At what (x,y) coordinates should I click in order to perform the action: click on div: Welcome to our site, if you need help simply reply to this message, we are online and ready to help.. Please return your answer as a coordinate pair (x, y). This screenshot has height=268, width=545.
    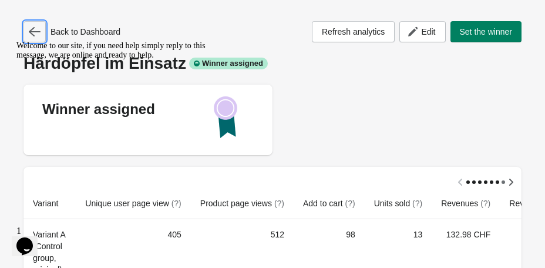
    Looking at the image, I should click on (110, 14).